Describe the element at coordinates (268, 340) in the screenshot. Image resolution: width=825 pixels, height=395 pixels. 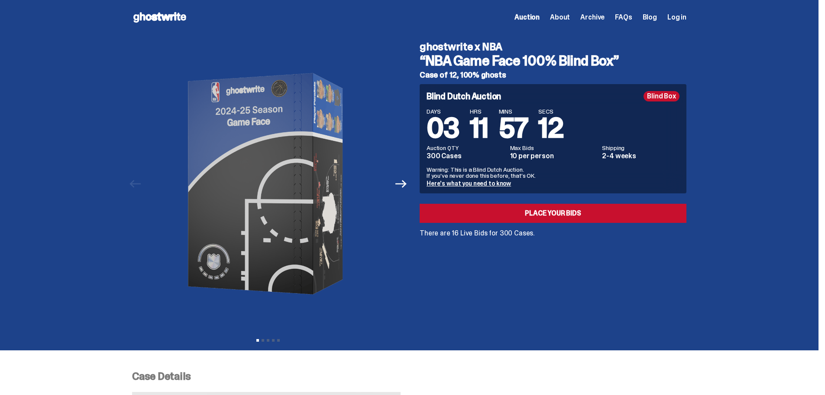
I see `button: View slide 3` at that location.